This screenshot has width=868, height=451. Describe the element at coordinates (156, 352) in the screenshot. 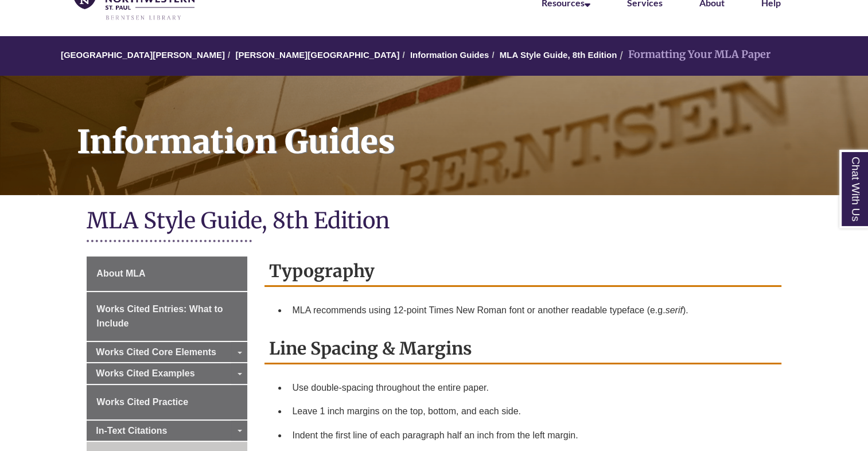

I see `span: Works Cited Core Elements` at that location.